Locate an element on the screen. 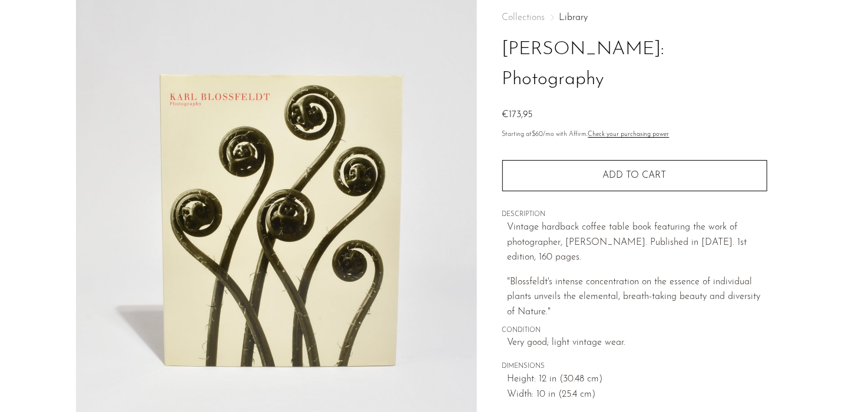 Image resolution: width=868 pixels, height=412 pixels. span: Height: 12 in (30.48 cm) is located at coordinates (637, 379).